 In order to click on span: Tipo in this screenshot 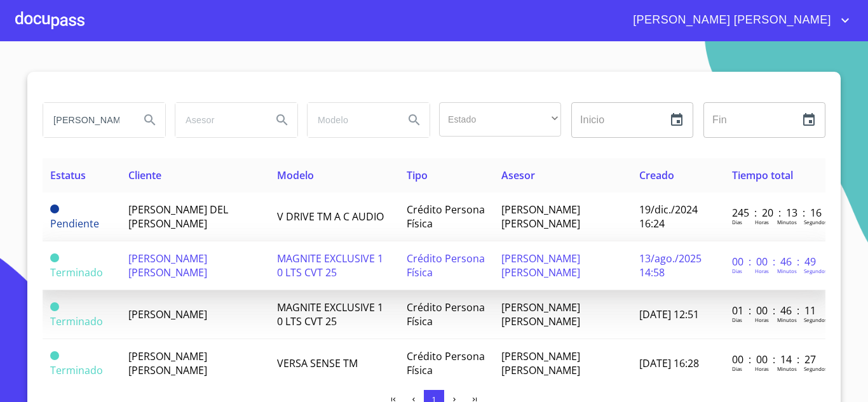, I will do `click(417, 176)`.